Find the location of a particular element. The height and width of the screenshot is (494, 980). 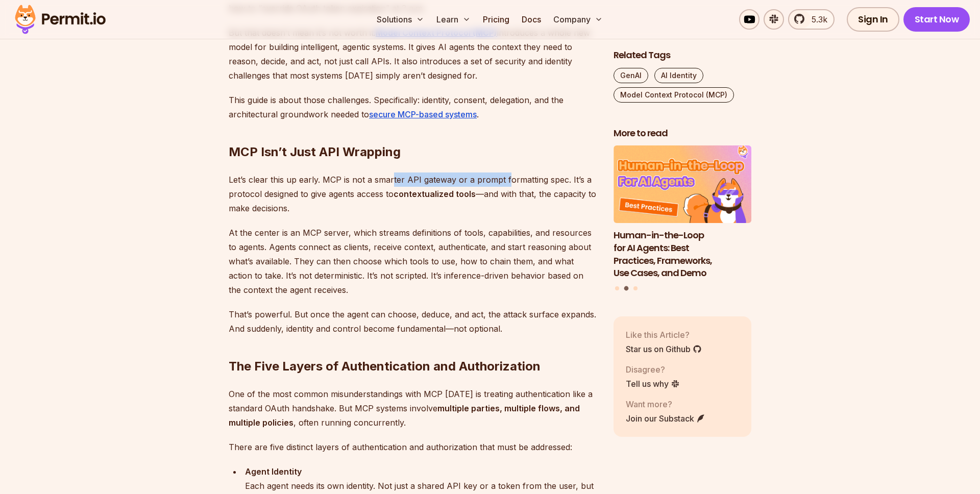

p: At the center is an MCP server, which streams definitions of tools, capabilities, and resources t... is located at coordinates (413, 262).